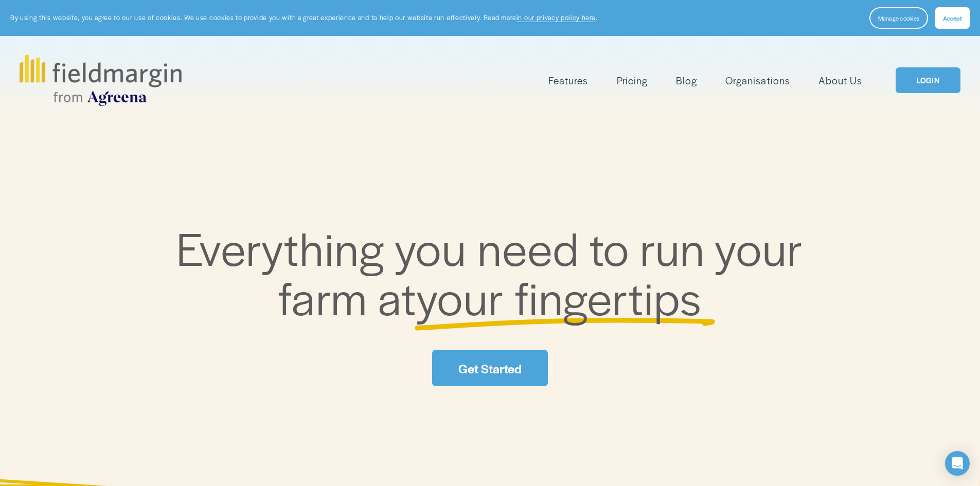 The image size is (980, 486). What do you see at coordinates (757, 80) in the screenshot?
I see `a: Organisations` at bounding box center [757, 80].